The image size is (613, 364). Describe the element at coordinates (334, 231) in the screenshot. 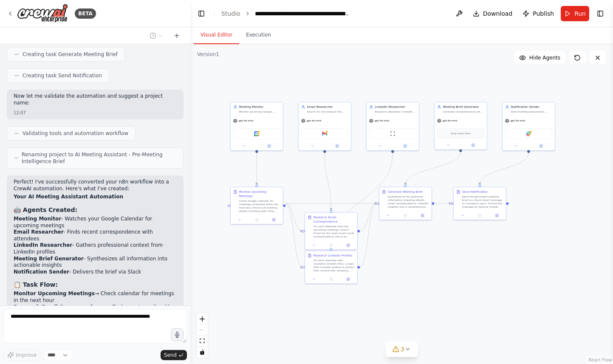

I see `div: For each attendee from the upcoming meetings, search Gmail for the most recent email corresponden...` at that location.